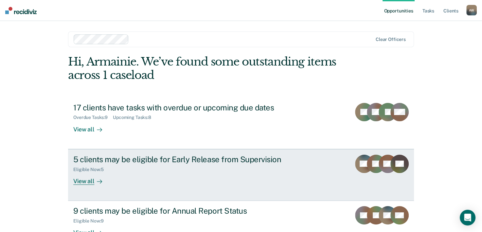 The image size is (482, 232). I want to click on div: A W, so click(471, 10).